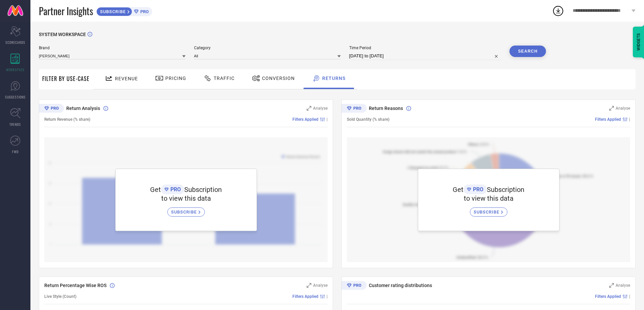 Image resolution: width=644 pixels, height=310 pixels. Describe the element at coordinates (425, 48) in the screenshot. I see `span: Time Period` at that location.